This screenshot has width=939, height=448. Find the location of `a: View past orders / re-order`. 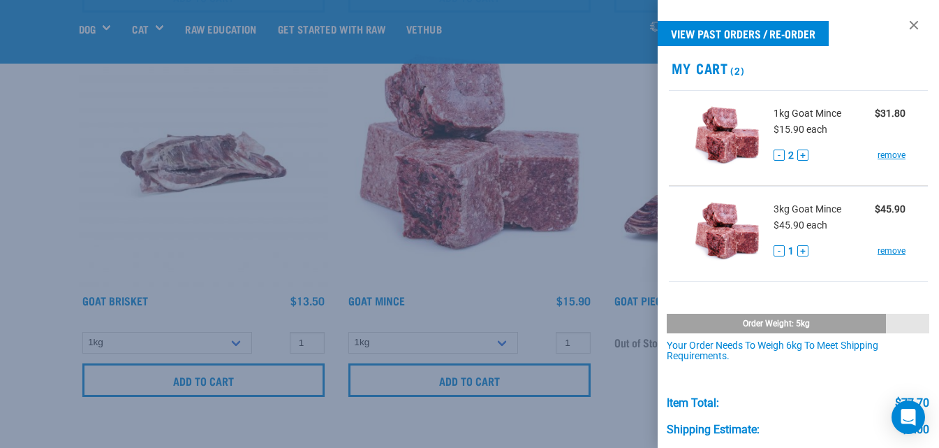

a: View past orders / re-order is located at coordinates (743, 34).